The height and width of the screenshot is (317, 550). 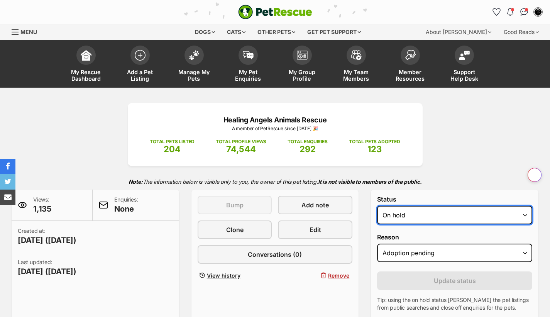 I want to click on span: View history, so click(x=224, y=275).